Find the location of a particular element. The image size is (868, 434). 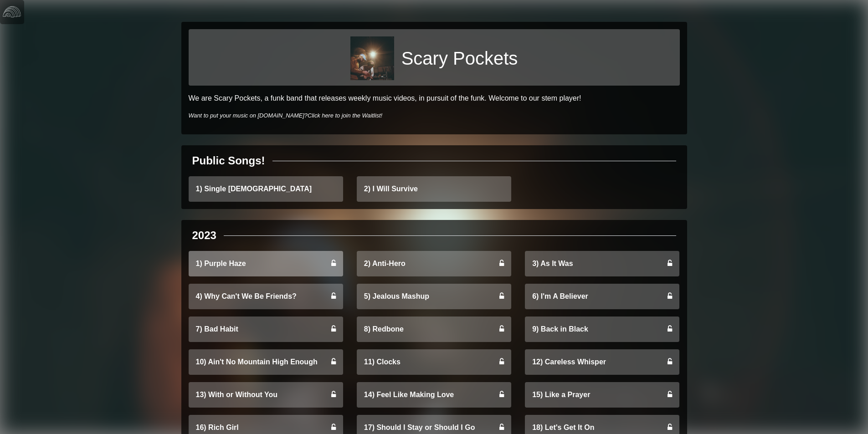

a: 6) I'm A Believer is located at coordinates (602, 297).